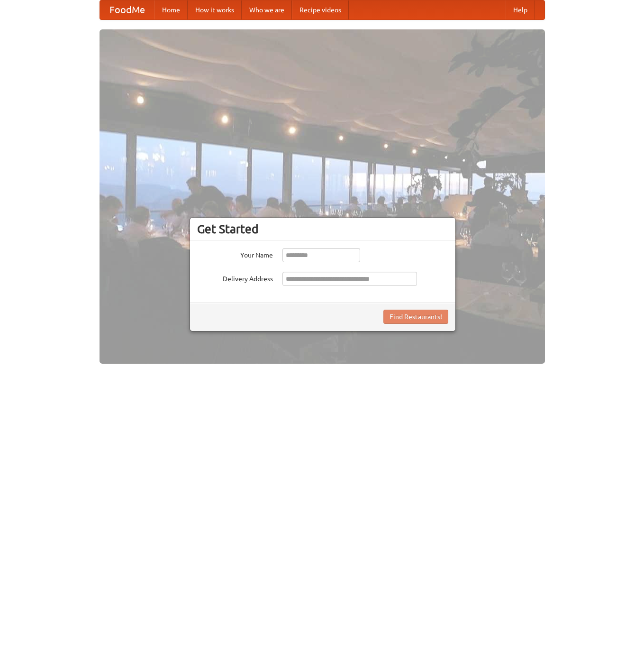 This screenshot has height=671, width=644. I want to click on label: Your Name, so click(235, 254).